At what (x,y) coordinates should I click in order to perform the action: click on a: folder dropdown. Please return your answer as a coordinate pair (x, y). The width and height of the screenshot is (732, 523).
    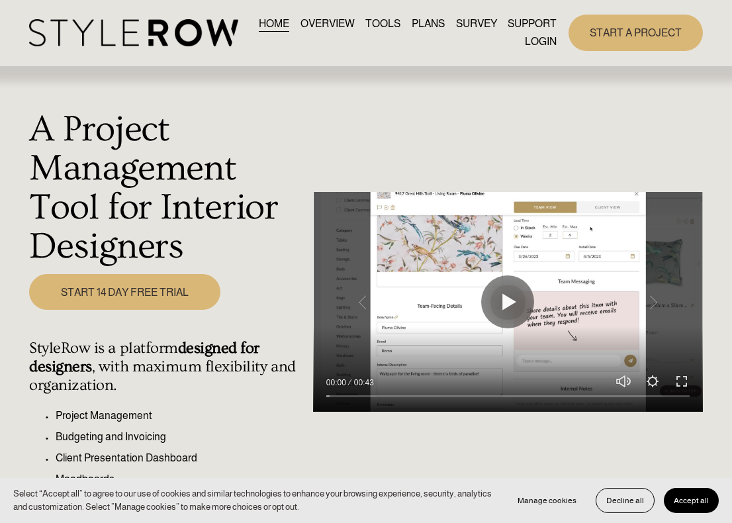
    Looking at the image, I should click on (532, 24).